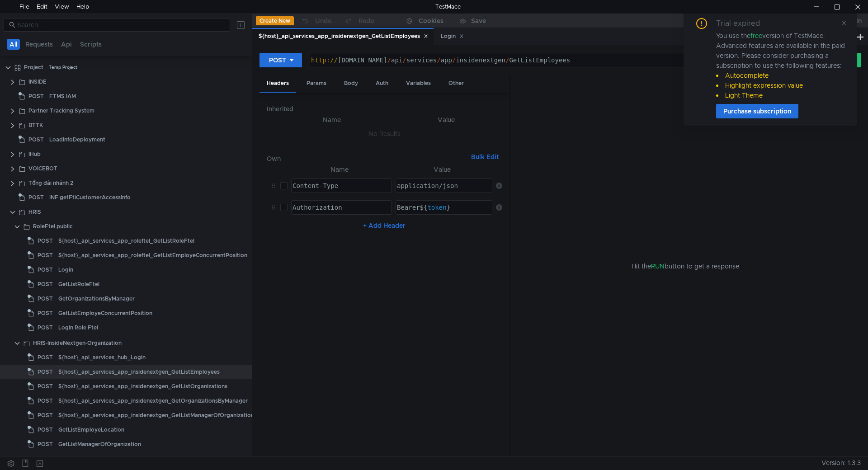 This screenshot has width=868, height=470. Describe the element at coordinates (367, 158) in the screenshot. I see `h6: Own` at that location.